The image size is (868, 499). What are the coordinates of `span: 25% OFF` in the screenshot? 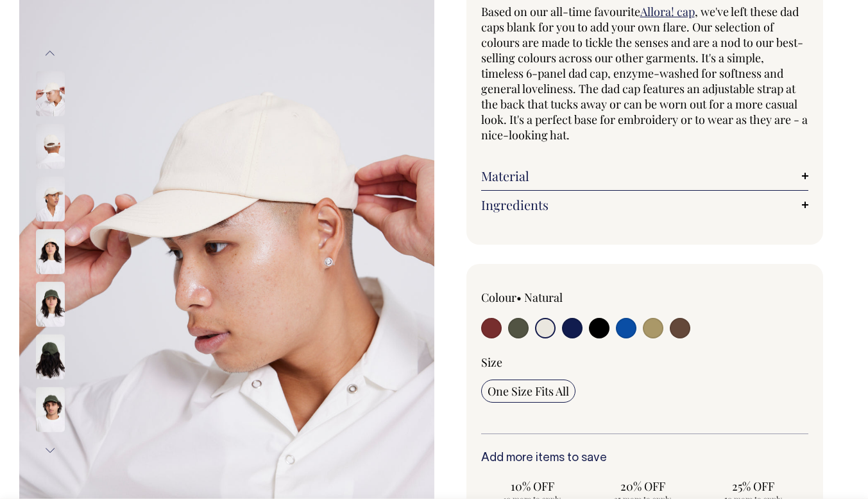 It's located at (753, 486).